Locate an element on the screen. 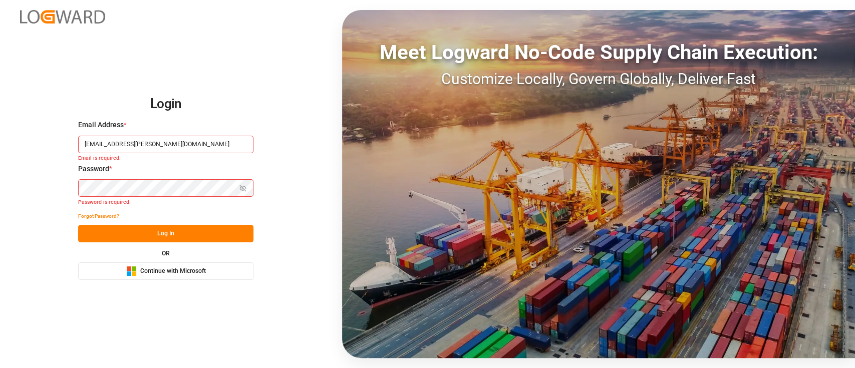 The height and width of the screenshot is (368, 855). h2: Login is located at coordinates (166, 104).